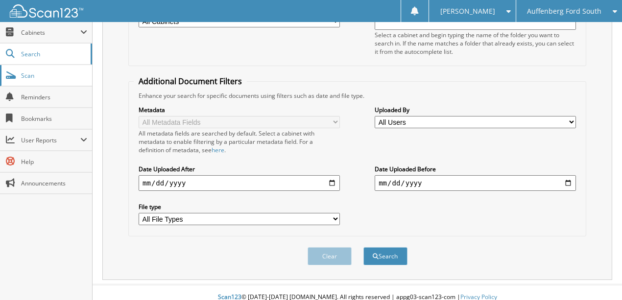 The image size is (622, 300). I want to click on a: here, so click(218, 150).